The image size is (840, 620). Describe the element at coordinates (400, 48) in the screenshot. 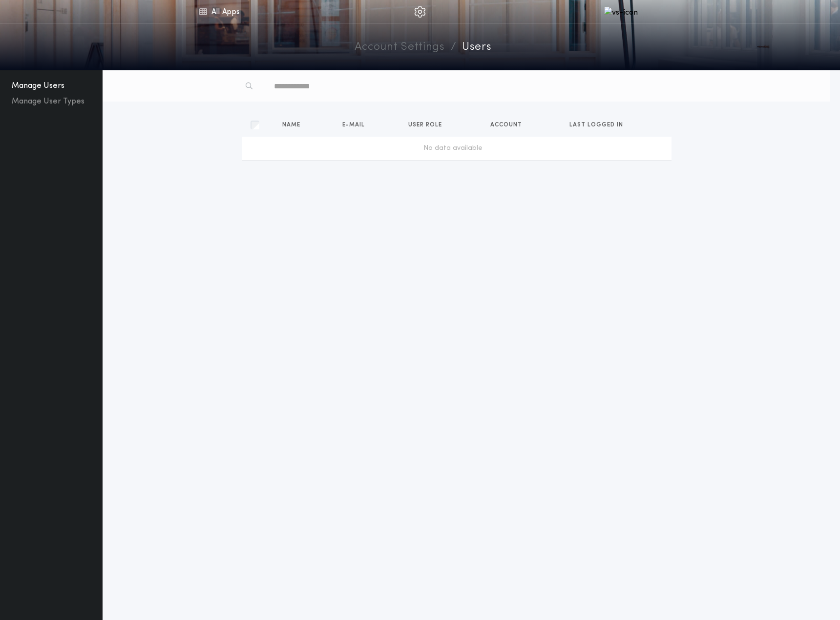

I see `a: Account Settings` at that location.